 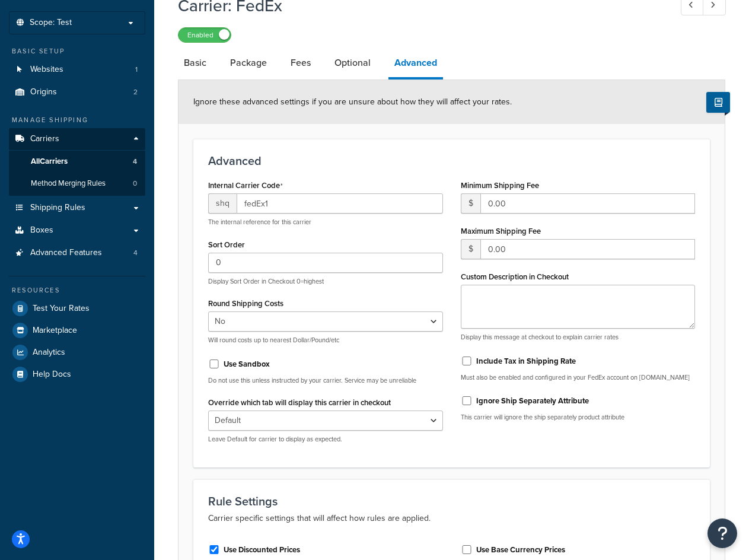 I want to click on span: shq, so click(x=222, y=203).